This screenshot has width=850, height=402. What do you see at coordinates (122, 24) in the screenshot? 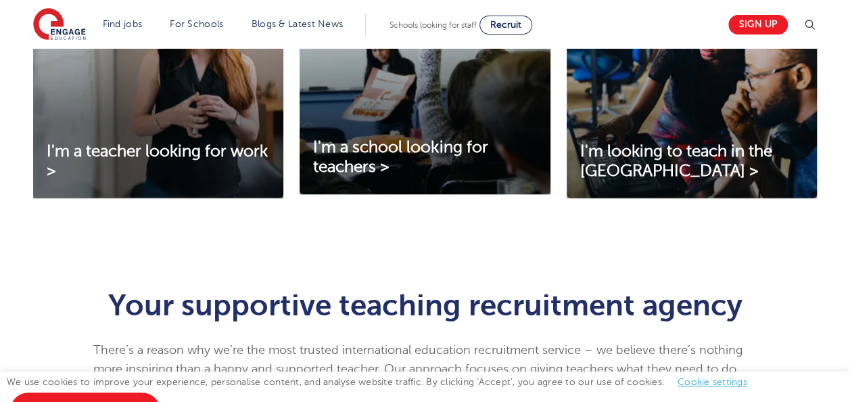
I see `a: Find jobs` at bounding box center [122, 24].